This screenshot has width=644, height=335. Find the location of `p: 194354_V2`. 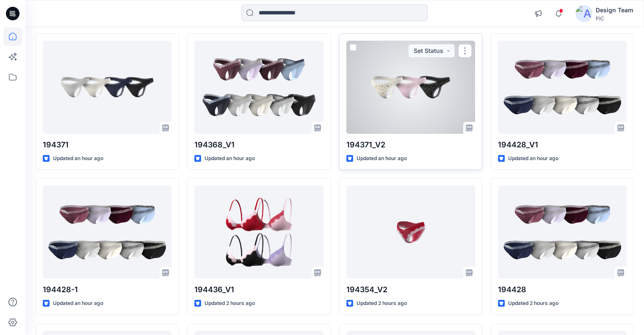

p: 194354_V2 is located at coordinates (411, 290).